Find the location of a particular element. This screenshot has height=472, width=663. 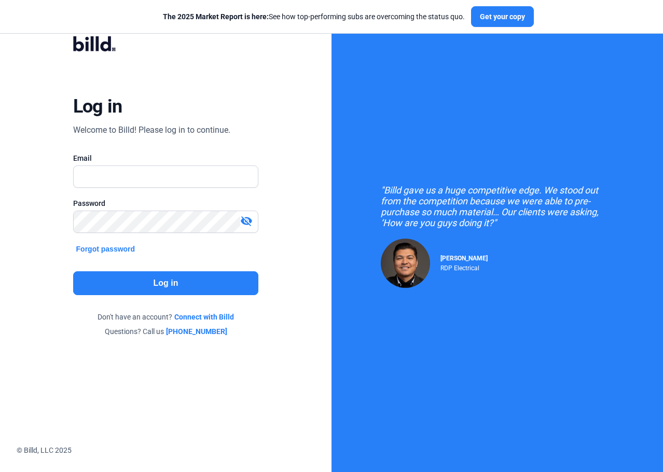

div: Email is located at coordinates (166, 158).